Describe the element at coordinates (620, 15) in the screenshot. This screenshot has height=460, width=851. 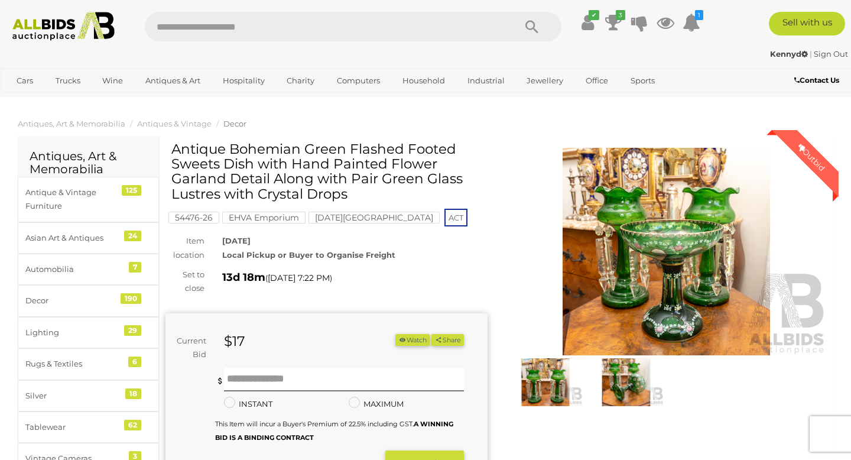
I see `i: 3` at that location.